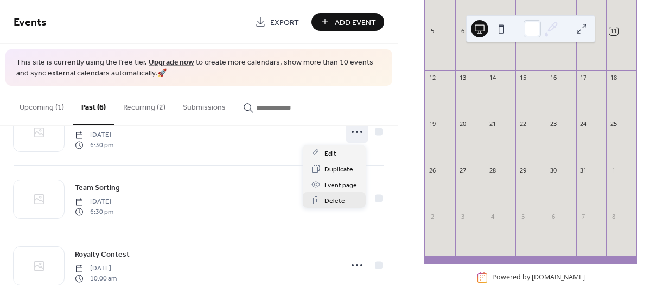 The width and height of the screenshot is (663, 286). Describe the element at coordinates (30, 22) in the screenshot. I see `span: Events` at that location.